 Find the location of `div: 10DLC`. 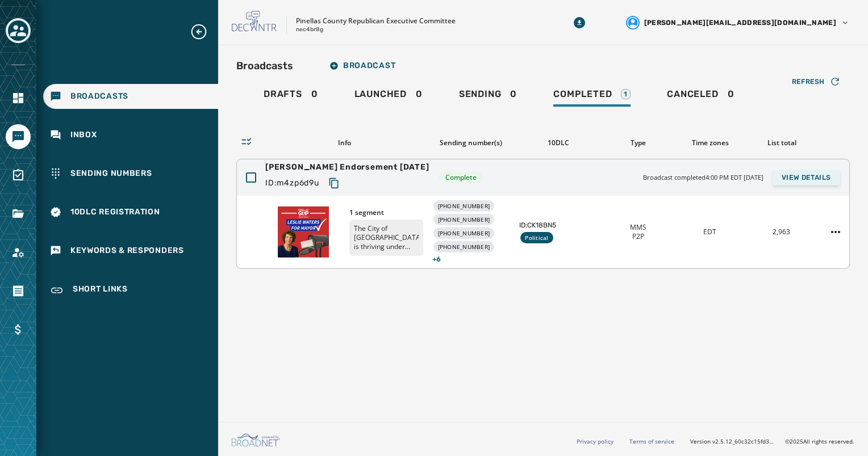

div: 10DLC is located at coordinates (558, 143).